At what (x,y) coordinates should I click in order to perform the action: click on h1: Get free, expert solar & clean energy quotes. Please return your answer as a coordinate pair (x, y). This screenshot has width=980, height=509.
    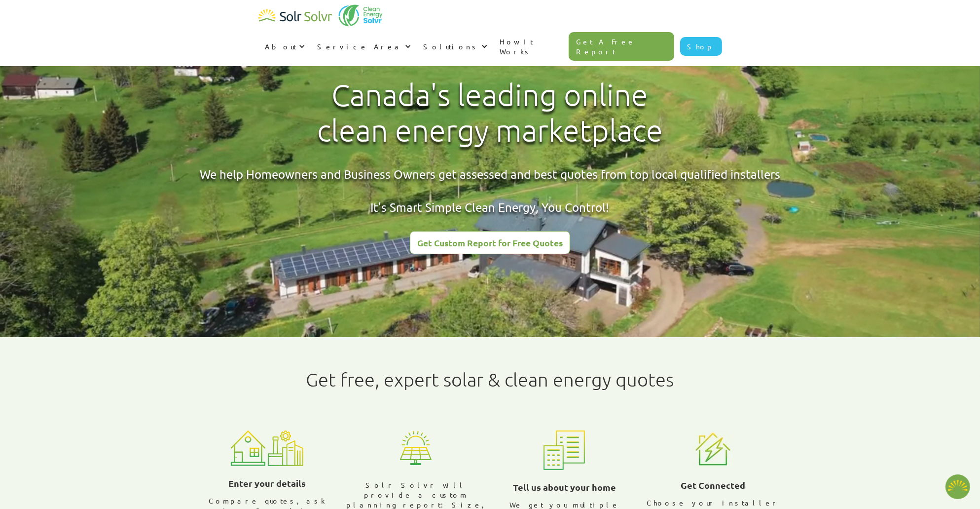
    Looking at the image, I should click on (490, 379).